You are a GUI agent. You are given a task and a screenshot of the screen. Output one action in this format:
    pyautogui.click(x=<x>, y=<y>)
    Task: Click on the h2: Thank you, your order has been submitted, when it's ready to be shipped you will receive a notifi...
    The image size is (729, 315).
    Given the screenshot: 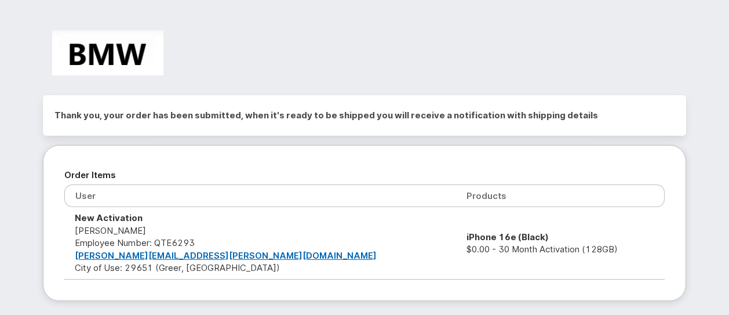 What is the action you would take?
    pyautogui.click(x=364, y=115)
    